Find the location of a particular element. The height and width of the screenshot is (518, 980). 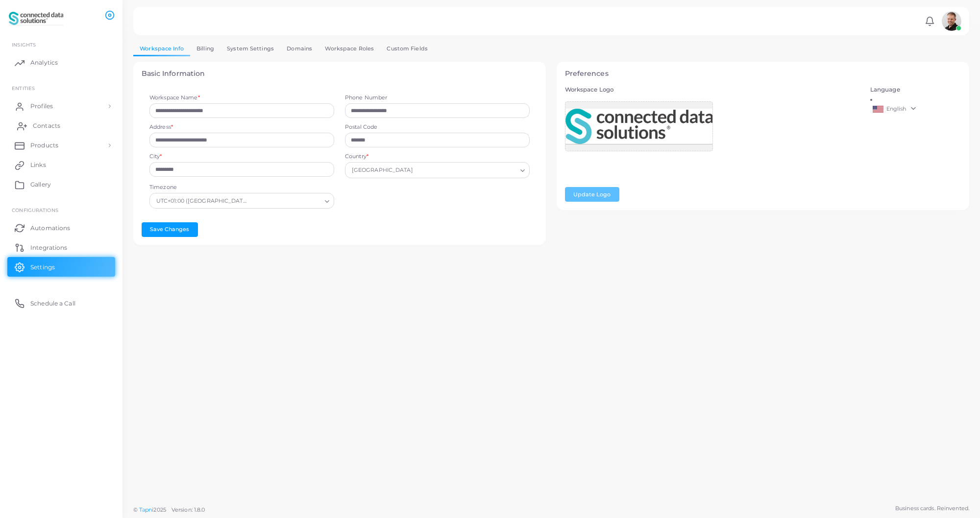

label: Timezone is located at coordinates (163, 188).